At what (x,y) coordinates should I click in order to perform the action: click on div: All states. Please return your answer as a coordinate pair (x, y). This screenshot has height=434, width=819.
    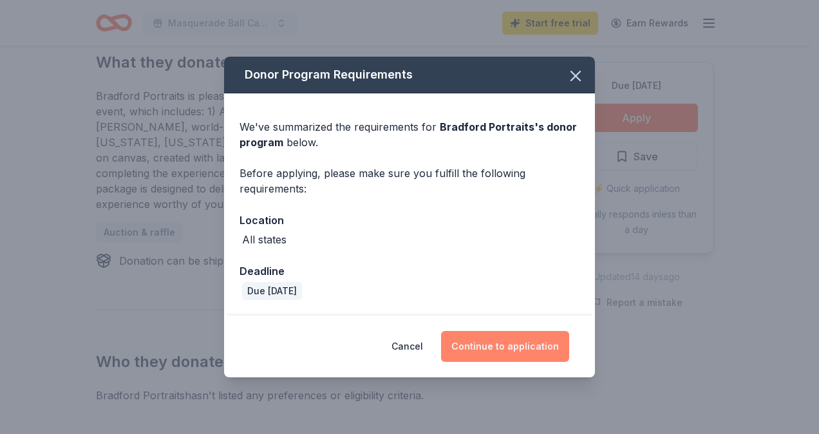
    Looking at the image, I should click on (264, 239).